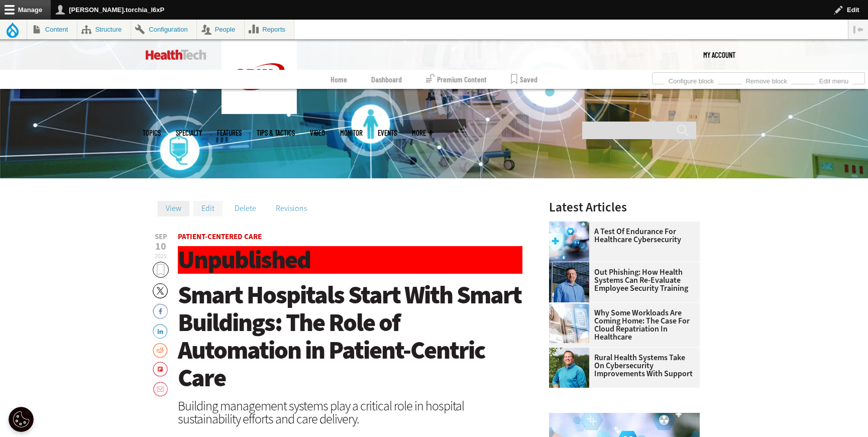 This screenshot has height=437, width=868. I want to click on a: Why Some Workloads Are Coming Home: The Case for Cloud Repatriation in Healthcare, so click(621, 325).